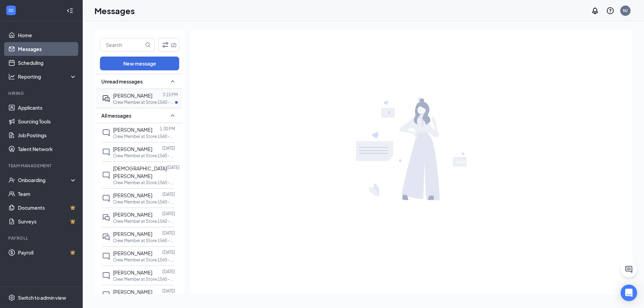  Describe the element at coordinates (610, 11) in the screenshot. I see `svg: QuestionInfo` at that location.